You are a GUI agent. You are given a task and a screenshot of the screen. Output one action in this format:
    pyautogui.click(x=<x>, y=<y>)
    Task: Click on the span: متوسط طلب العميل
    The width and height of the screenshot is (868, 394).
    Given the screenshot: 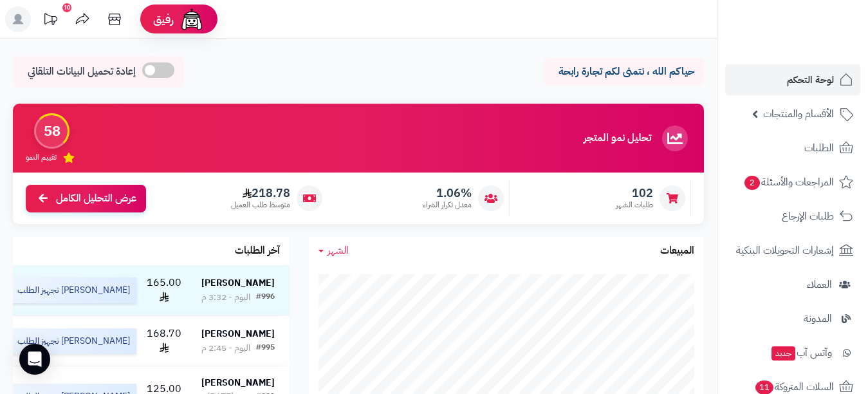 What is the action you would take?
    pyautogui.click(x=261, y=204)
    